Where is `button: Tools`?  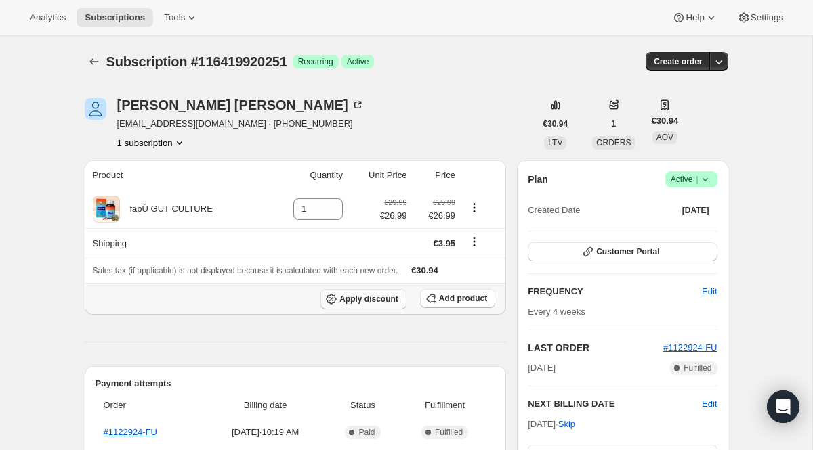 button: Tools is located at coordinates (181, 18).